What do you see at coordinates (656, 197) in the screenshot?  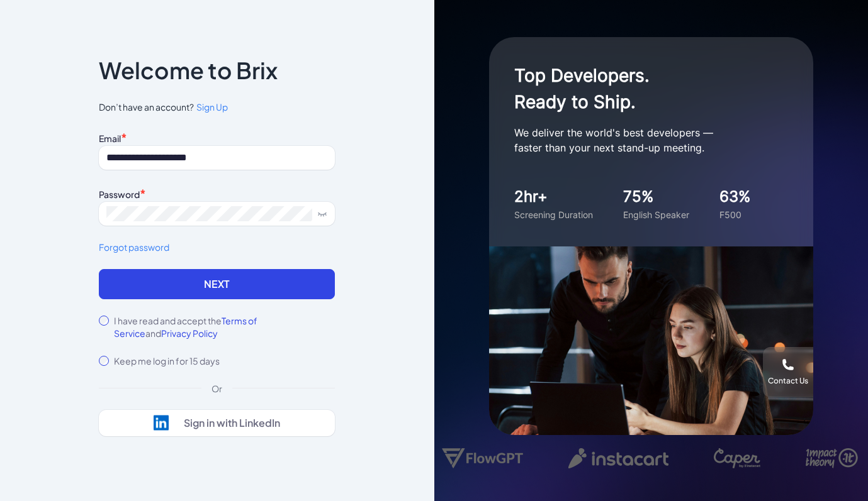 I see `div: 75%` at bounding box center [656, 197].